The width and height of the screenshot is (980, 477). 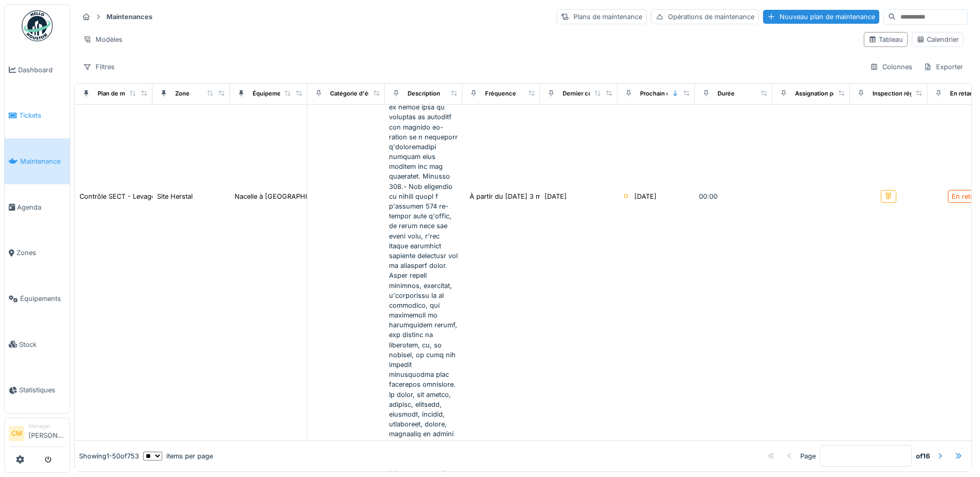 What do you see at coordinates (586, 94) in the screenshot?
I see `div: Dernier contrôle` at bounding box center [586, 94].